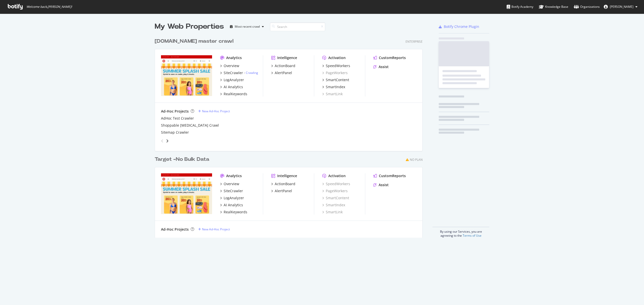 This screenshot has height=305, width=644. I want to click on div: AdHoc Test Crawler, so click(177, 118).